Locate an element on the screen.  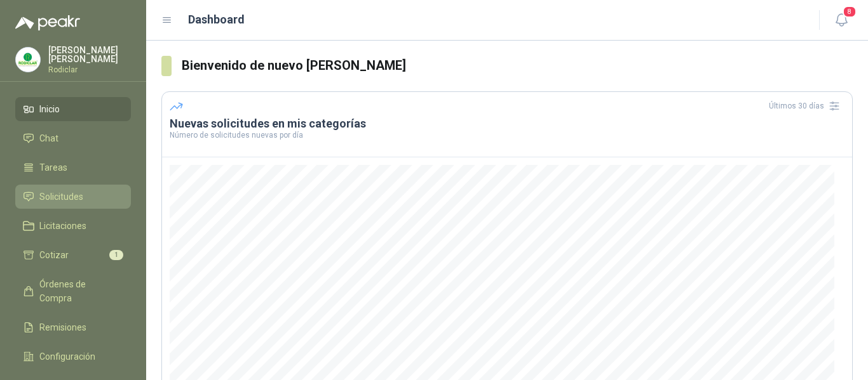
a: Tareas is located at coordinates (73, 168).